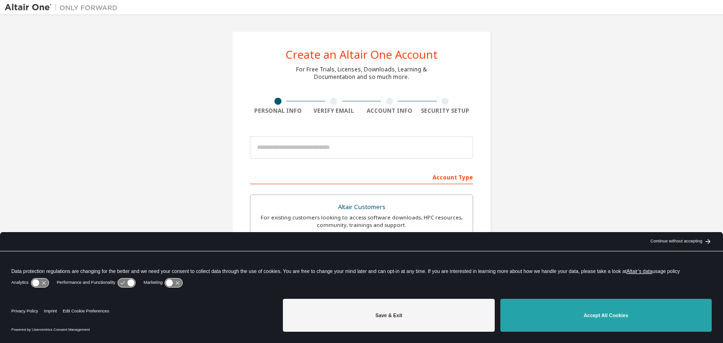 The width and height of the screenshot is (723, 343). What do you see at coordinates (361, 55) in the screenshot?
I see `div: Create an Altair One Account` at bounding box center [361, 55].